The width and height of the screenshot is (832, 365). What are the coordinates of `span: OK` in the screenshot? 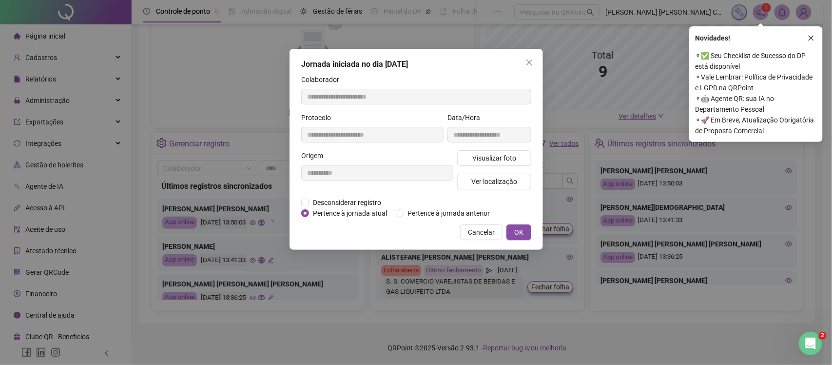 It's located at (519, 232).